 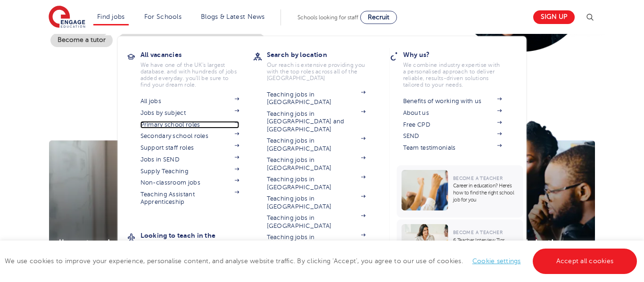 What do you see at coordinates (452, 113) in the screenshot?
I see `a: About us` at bounding box center [452, 113].